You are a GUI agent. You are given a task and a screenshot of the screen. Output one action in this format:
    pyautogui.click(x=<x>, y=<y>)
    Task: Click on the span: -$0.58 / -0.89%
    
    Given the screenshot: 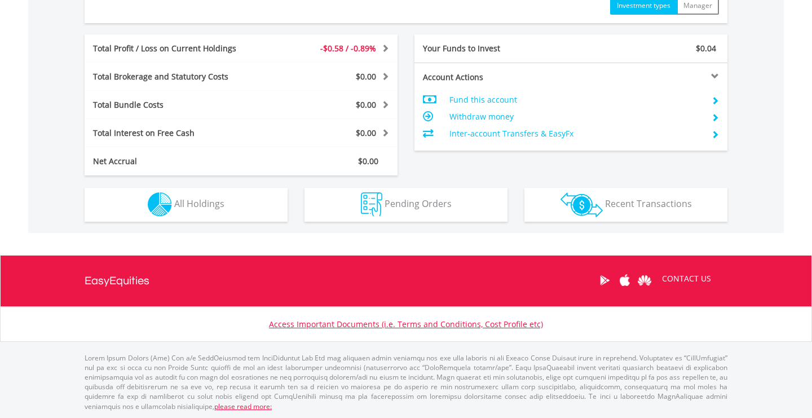 What is the action you would take?
    pyautogui.click(x=348, y=48)
    